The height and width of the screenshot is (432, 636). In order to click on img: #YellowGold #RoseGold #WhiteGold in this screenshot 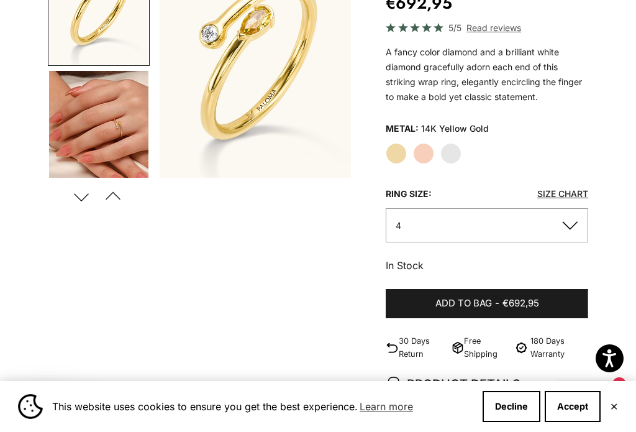, I will do `click(99, 132)`.